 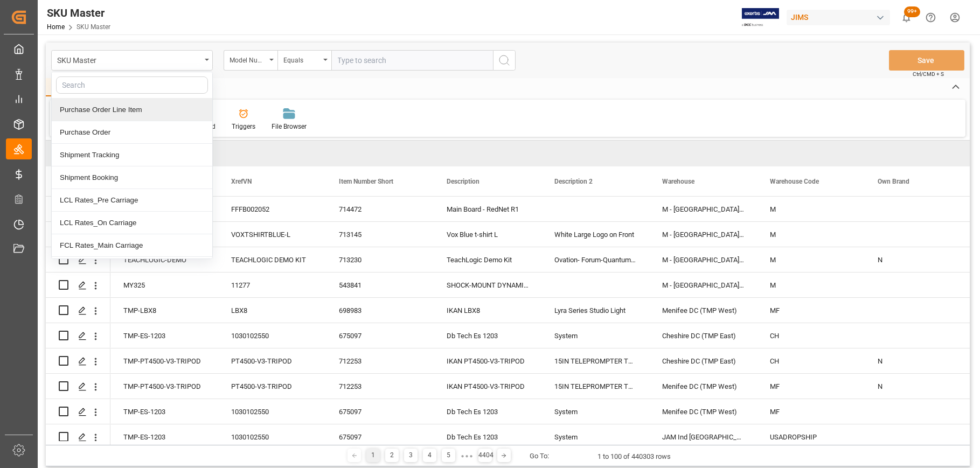 What do you see at coordinates (634, 457) in the screenshot?
I see `div: 1 to 100 of 440303 rows` at bounding box center [634, 457].